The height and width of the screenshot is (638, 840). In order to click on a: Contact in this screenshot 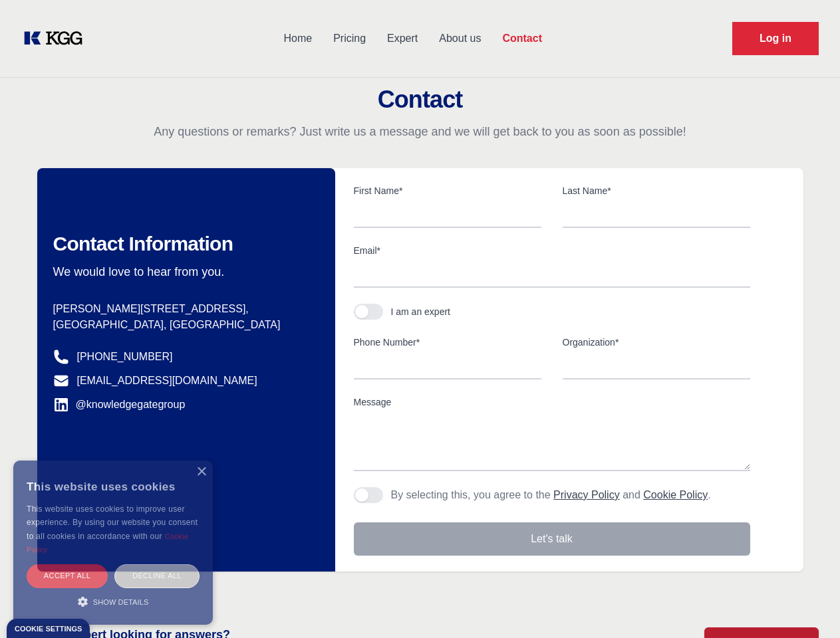, I will do `click(522, 38)`.